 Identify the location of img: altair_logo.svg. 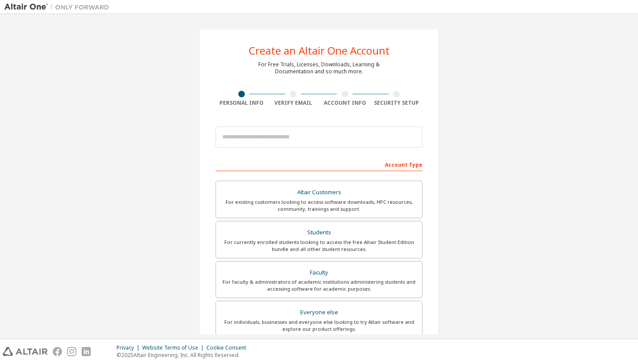
(25, 351).